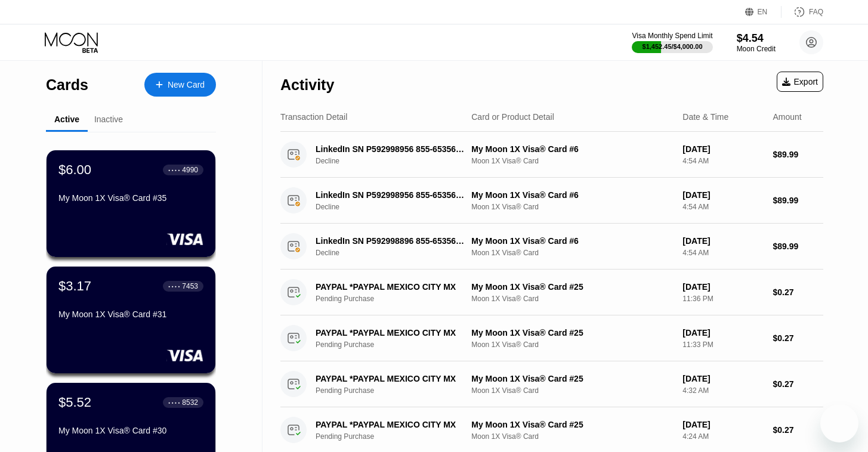 This screenshot has width=868, height=452. I want to click on div: 11:33 PM, so click(723, 345).